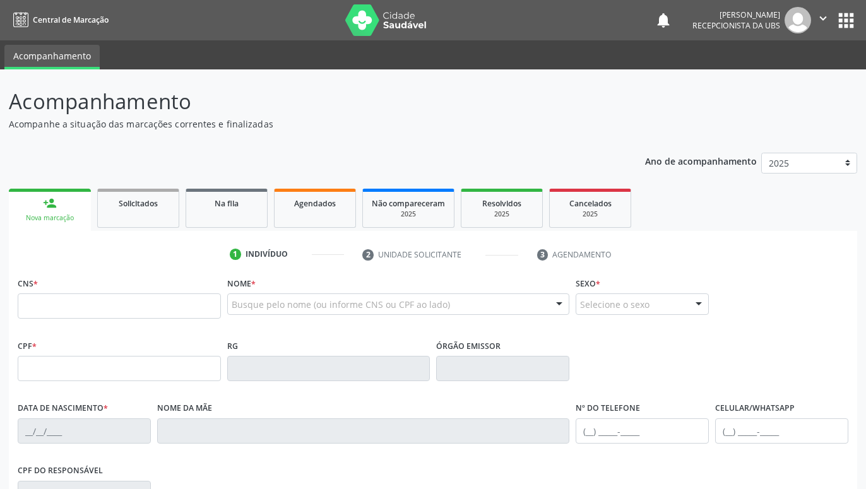 The image size is (866, 489). Describe the element at coordinates (50, 203) in the screenshot. I see `div: person_add` at that location.